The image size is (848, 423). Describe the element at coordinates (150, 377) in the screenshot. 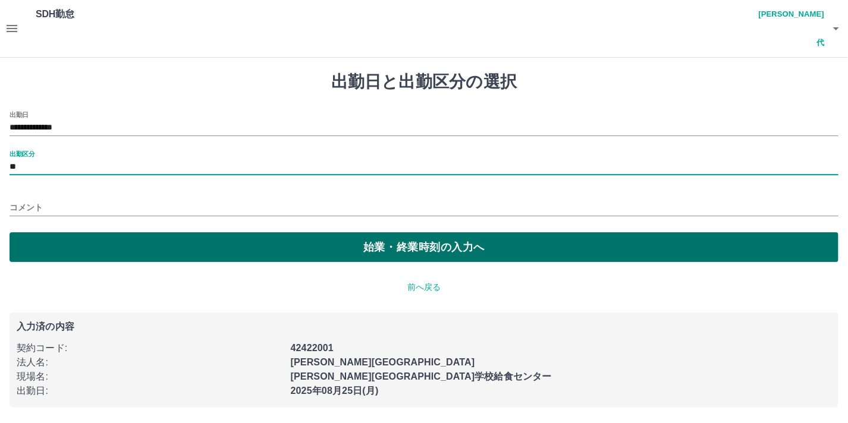

I see `p: 現場名 :` at that location.